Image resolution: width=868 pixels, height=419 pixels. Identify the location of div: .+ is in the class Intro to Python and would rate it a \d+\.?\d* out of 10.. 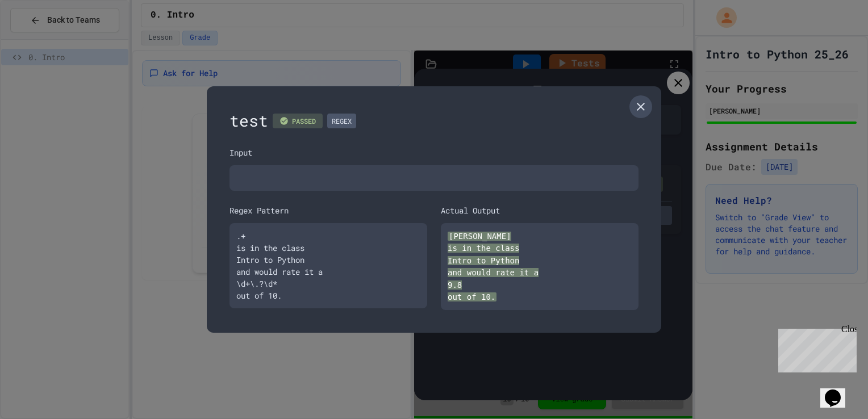
(328, 266).